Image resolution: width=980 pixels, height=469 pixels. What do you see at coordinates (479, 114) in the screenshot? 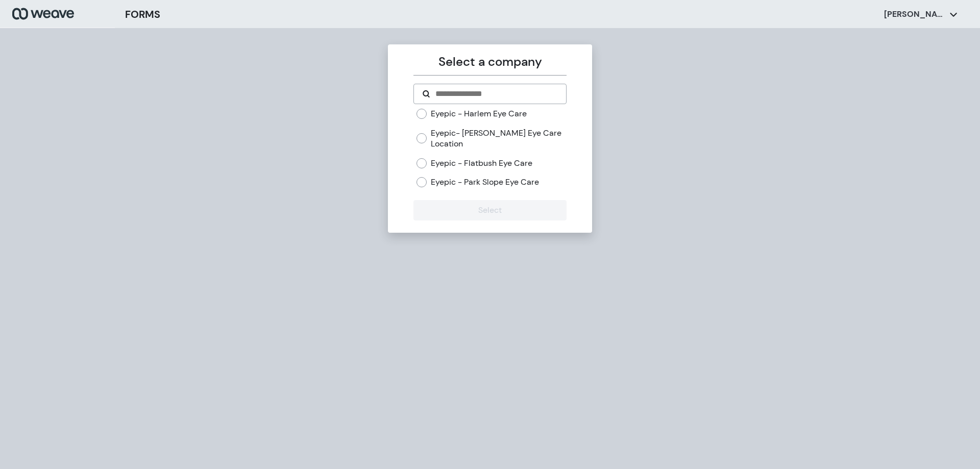
I see `label: Eyepic - Harlem Eye Care` at bounding box center [479, 114].